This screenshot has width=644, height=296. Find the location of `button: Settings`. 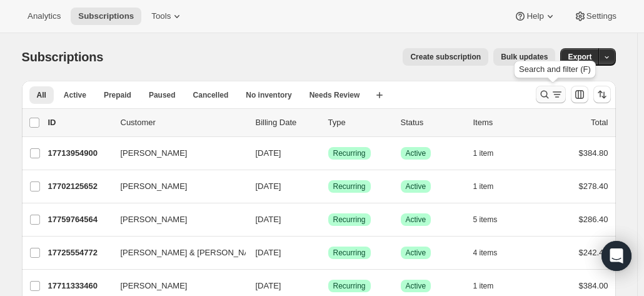

button: Settings is located at coordinates (595, 16).